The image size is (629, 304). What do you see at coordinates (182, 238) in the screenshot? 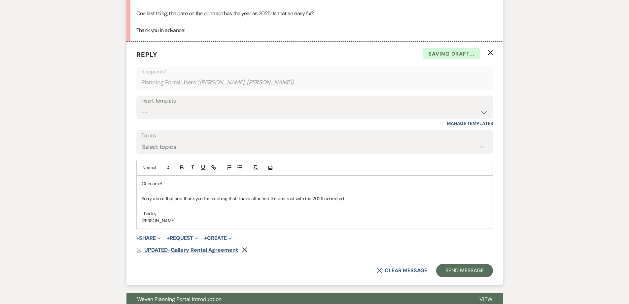
I see `button: Request` at bounding box center [182, 238].